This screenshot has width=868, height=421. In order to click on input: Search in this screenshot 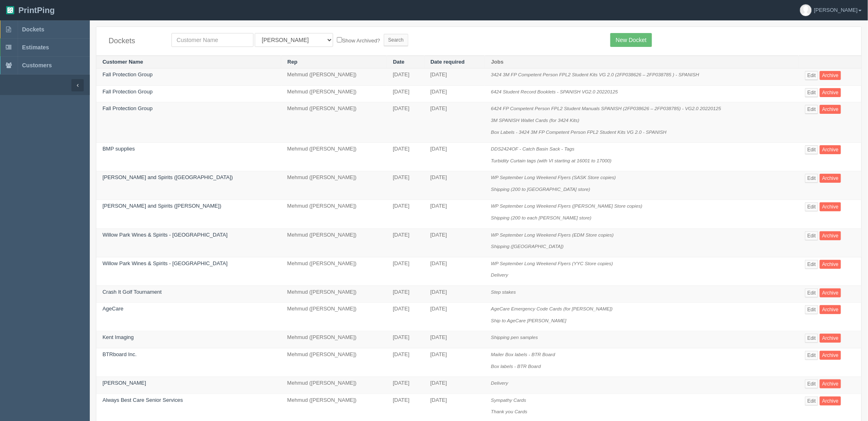, I will do `click(396, 40)`.